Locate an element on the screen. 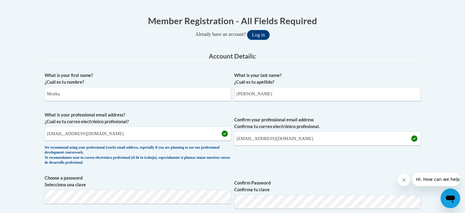  label: Confirm your professional email address Confirma tu correo electrónico profesional. is located at coordinates (328, 123).